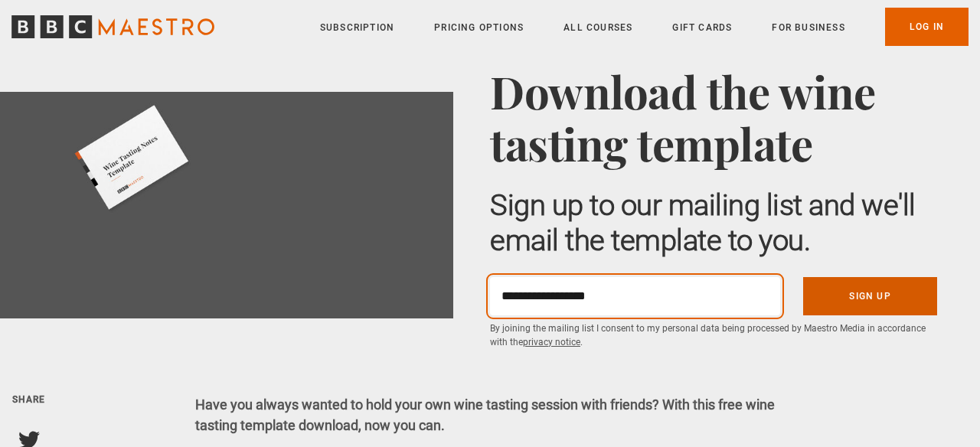 This screenshot has width=980, height=447. I want to click on a: For business, so click(807, 28).